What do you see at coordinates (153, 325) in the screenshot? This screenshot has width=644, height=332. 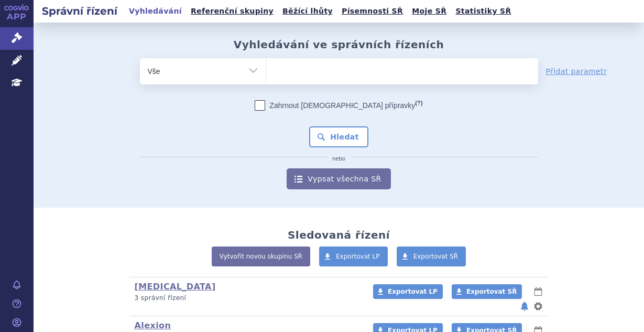 I see `a: Alexion` at bounding box center [153, 325].